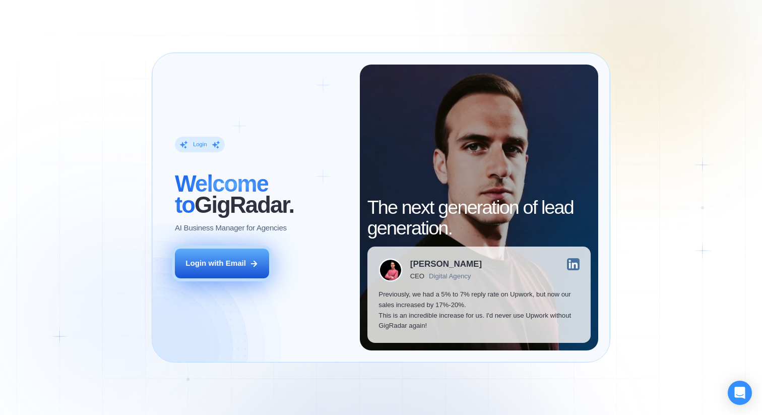 Image resolution: width=762 pixels, height=415 pixels. What do you see at coordinates (231, 228) in the screenshot?
I see `p: AI Business Manager for Agencies` at bounding box center [231, 228].